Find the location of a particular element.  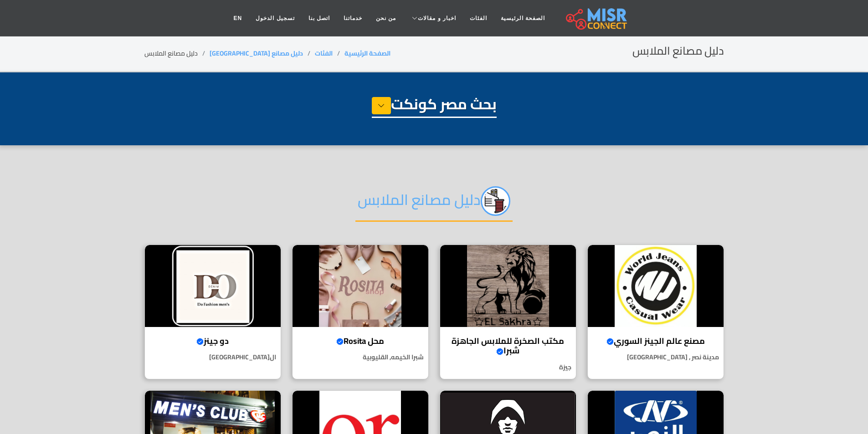

h4: دو جينز is located at coordinates (213, 341).